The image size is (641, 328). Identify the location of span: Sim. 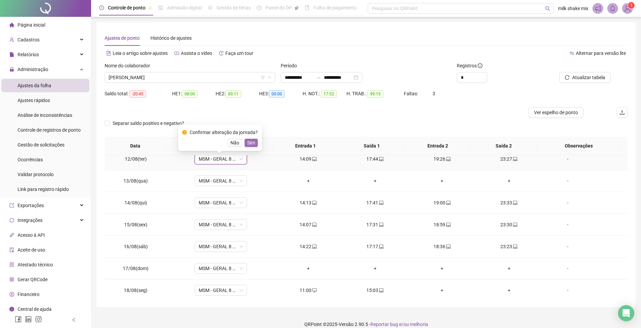
(251, 143).